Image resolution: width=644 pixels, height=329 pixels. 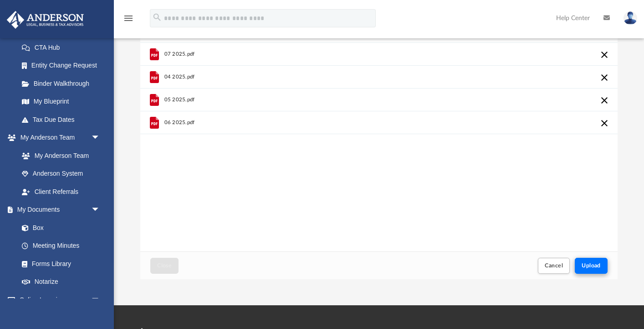 What do you see at coordinates (379, 149) in the screenshot?
I see `div: Upload` at bounding box center [379, 149].